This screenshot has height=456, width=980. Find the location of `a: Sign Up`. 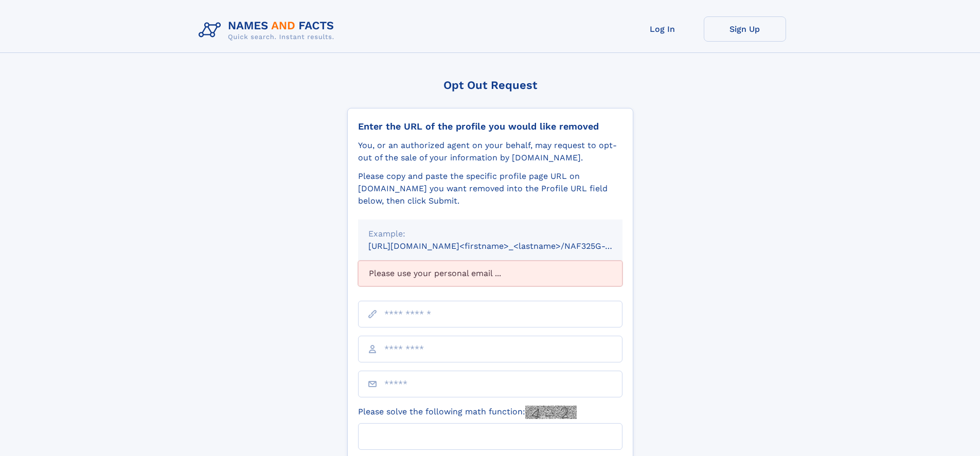

a: Sign Up is located at coordinates (745, 29).